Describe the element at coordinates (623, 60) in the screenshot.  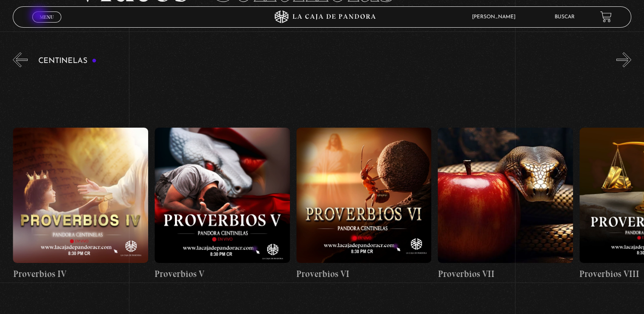
I see `button: Next` at that location.